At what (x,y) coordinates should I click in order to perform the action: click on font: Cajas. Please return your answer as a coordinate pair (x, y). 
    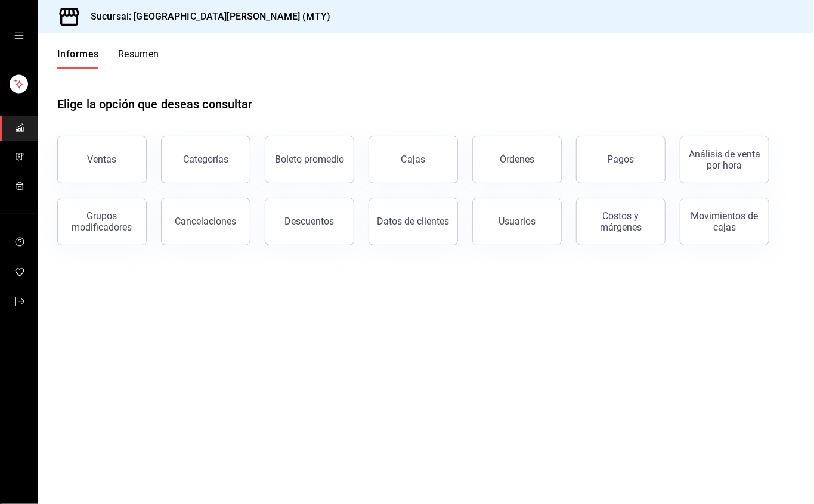
    Looking at the image, I should click on (414, 159).